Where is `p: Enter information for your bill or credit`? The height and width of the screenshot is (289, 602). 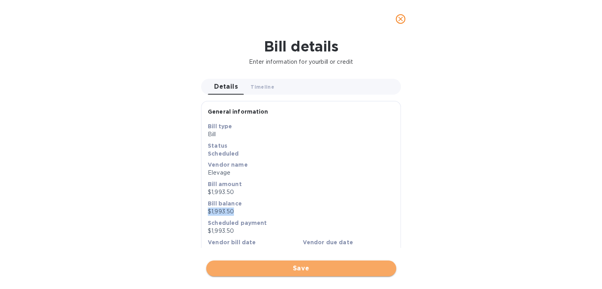 p: Enter information for your bill or credit is located at coordinates (301, 62).